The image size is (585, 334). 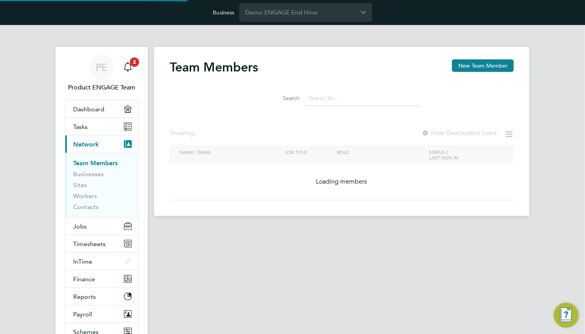 What do you see at coordinates (282, 98) in the screenshot?
I see `label: Search` at bounding box center [282, 98].